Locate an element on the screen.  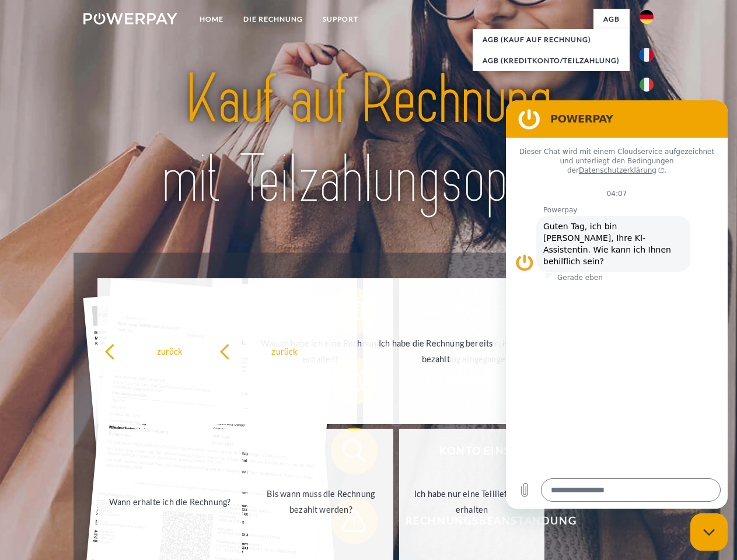
a: AGB (Kreditkonto/Teilzahlung) is located at coordinates (551, 61).